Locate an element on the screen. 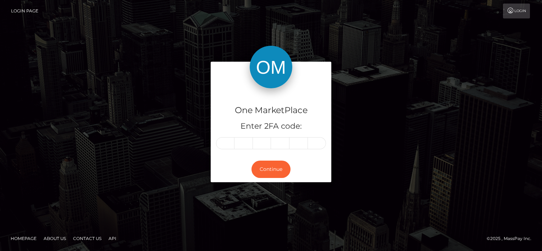 The height and width of the screenshot is (251, 542). h5: Enter 2FA code: is located at coordinates (271, 126).